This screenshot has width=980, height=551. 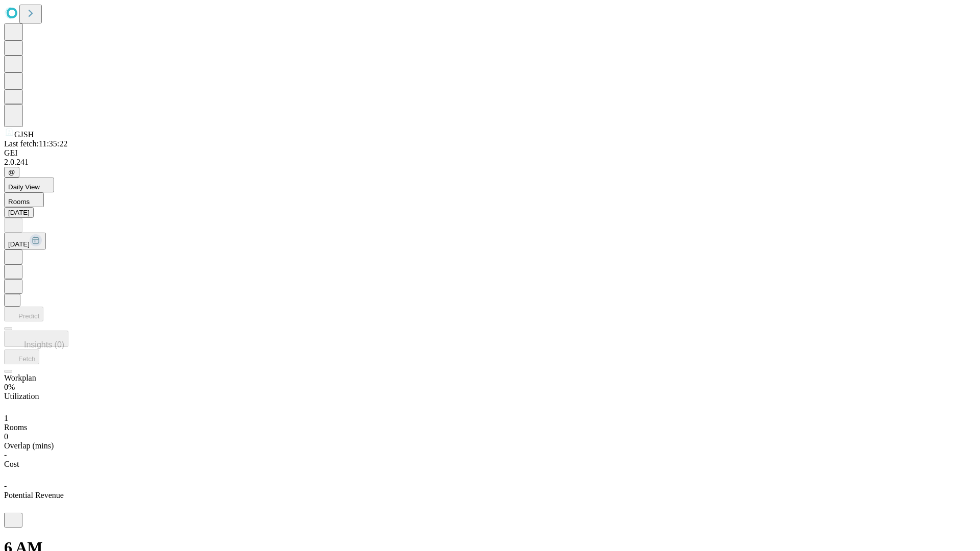 What do you see at coordinates (29, 185) in the screenshot?
I see `button: Daily View` at bounding box center [29, 185].